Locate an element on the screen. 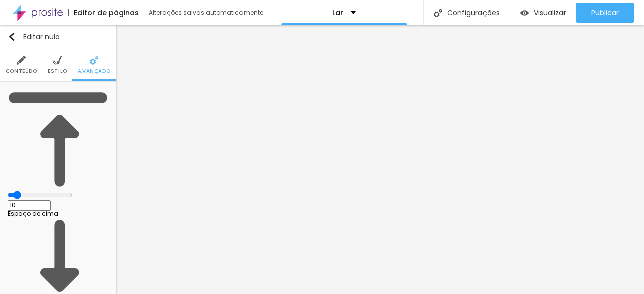  font: Alterações salvas automaticamente is located at coordinates (206, 12).